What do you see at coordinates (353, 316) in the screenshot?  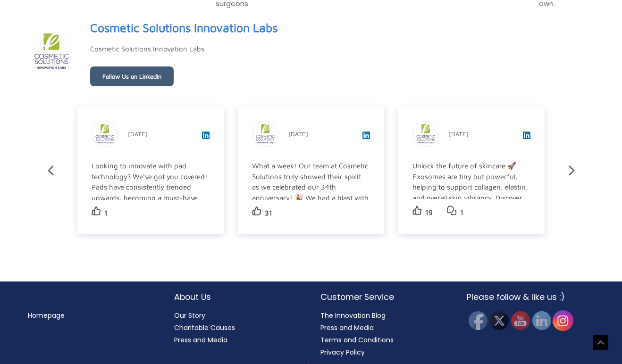 I see `a: The Innovation Blog` at bounding box center [353, 316].